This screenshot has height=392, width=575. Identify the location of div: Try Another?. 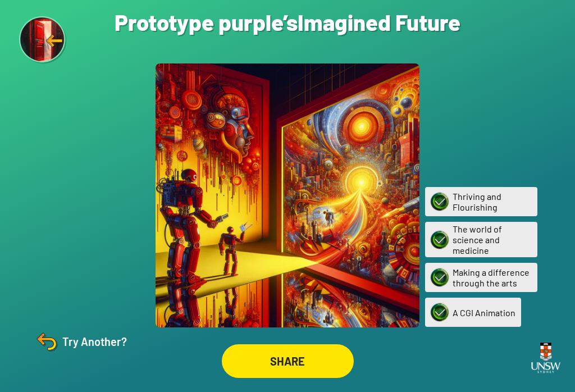
(80, 342).